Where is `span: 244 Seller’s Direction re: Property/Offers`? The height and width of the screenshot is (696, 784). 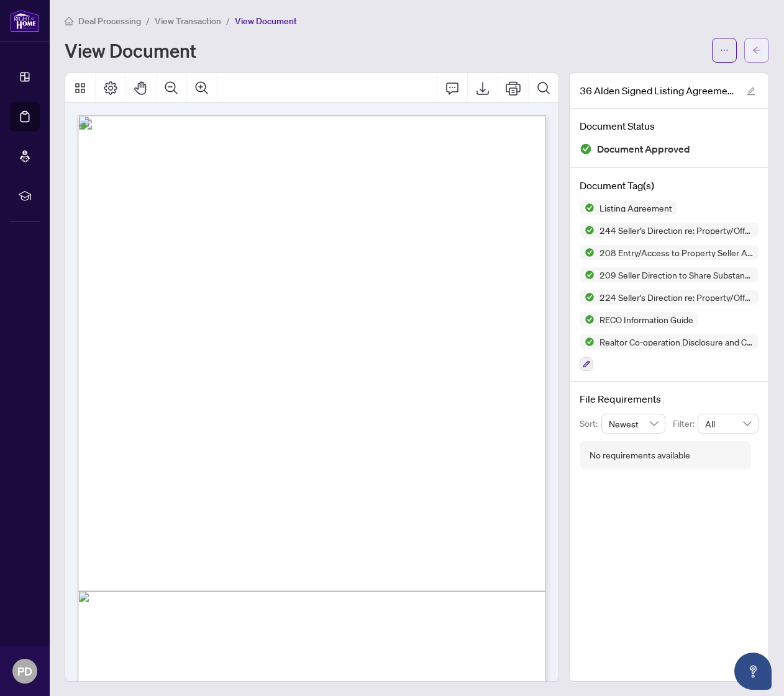
span: 244 Seller’s Direction re: Property/Offers is located at coordinates (676, 230).